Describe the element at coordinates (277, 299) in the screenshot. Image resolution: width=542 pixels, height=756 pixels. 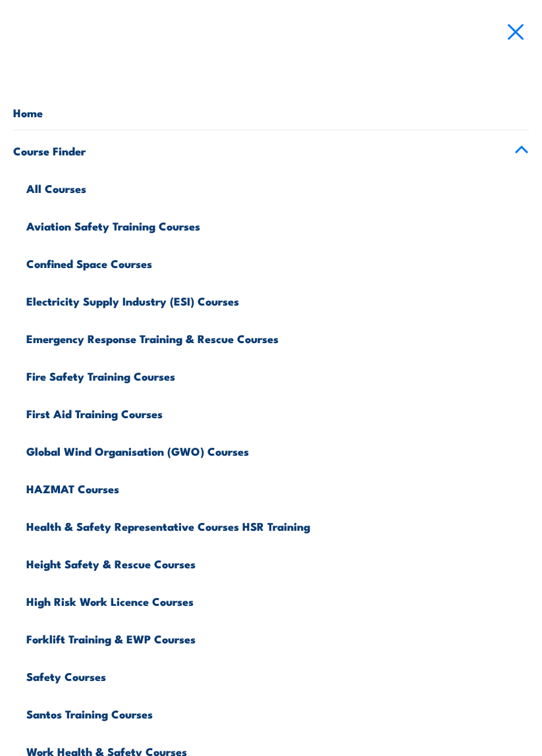
I see `a: Electricity Supply Industry (ESI) Courses` at that location.